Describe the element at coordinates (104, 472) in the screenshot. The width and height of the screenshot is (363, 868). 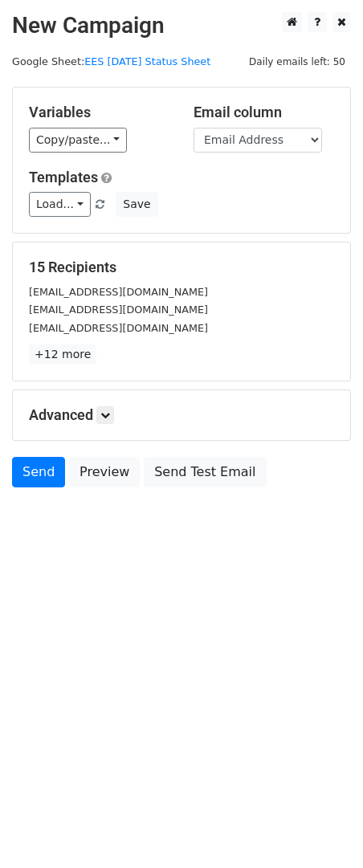
I see `a: Preview` at that location.